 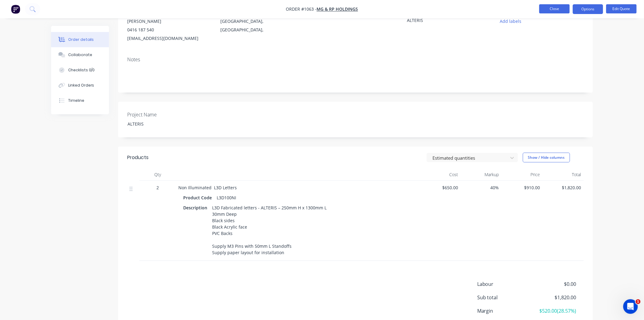 What do you see at coordinates (158, 188) in the screenshot?
I see `span: 2` at bounding box center [158, 188].